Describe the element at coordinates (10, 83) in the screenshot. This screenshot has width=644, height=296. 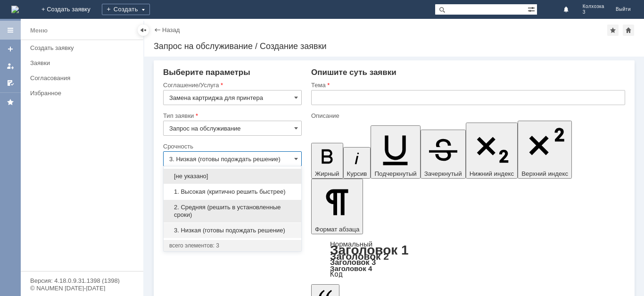
I see `a: Мои согласования` at that location.